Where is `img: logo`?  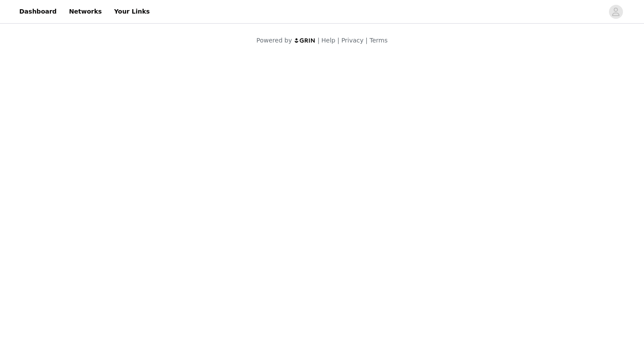
img: logo is located at coordinates (305, 40).